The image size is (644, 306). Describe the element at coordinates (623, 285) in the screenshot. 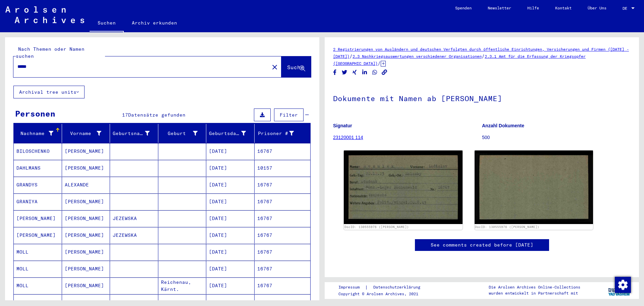

I see `img: Zustimmung ändern` at that location.